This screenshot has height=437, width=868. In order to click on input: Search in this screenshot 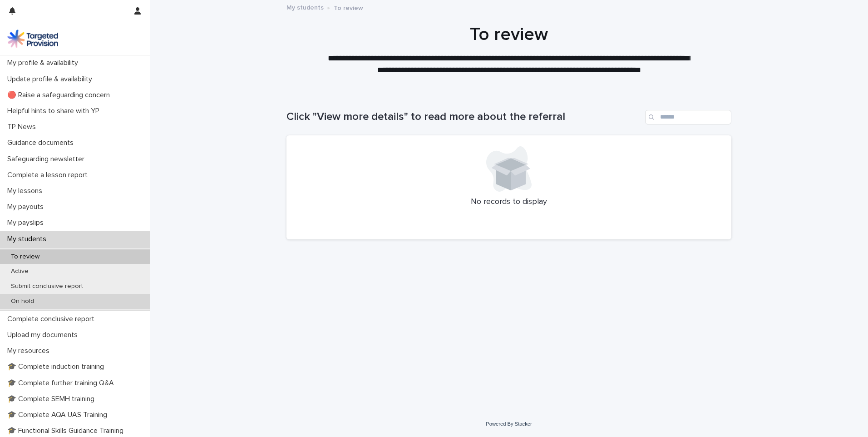, I will do `click(689, 117)`.